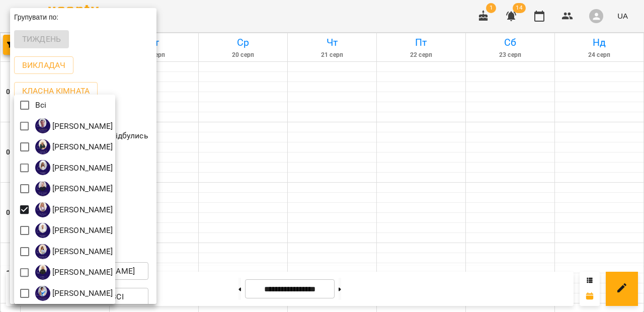 The height and width of the screenshot is (312, 644). Describe the element at coordinates (74, 147) in the screenshot. I see `div: Анжела Орєх` at that location.